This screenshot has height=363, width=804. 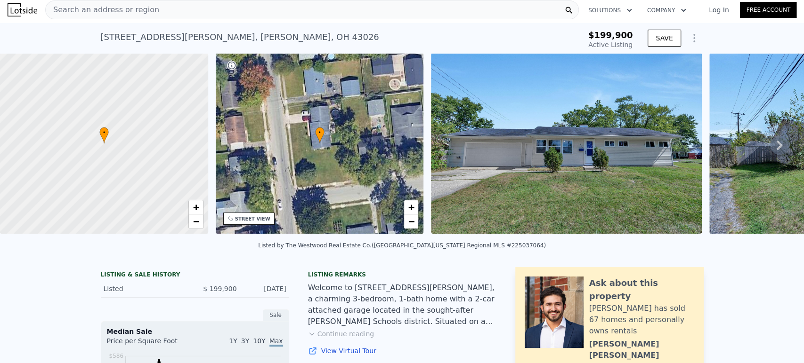 What do you see at coordinates (116, 356) in the screenshot?
I see `tspan: $586` at bounding box center [116, 356].